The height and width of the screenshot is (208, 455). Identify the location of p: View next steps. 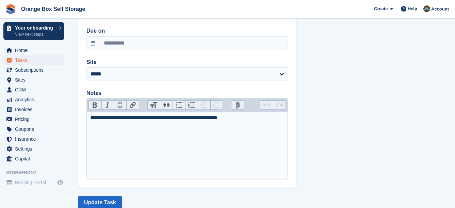
(35, 34).